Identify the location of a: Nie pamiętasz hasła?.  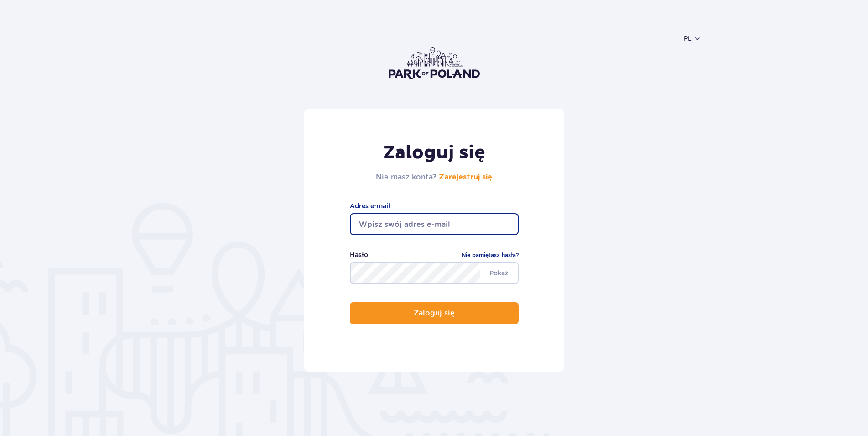
(490, 255).